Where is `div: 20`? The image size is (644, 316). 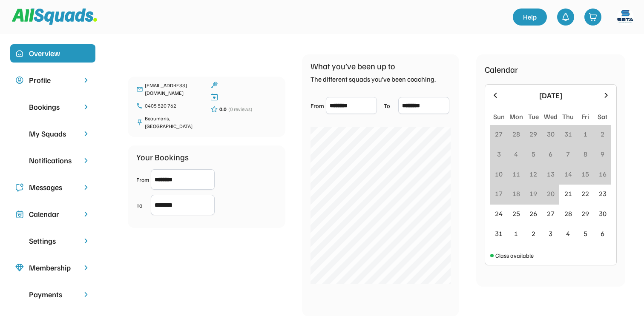
div: 20 is located at coordinates (551, 194).